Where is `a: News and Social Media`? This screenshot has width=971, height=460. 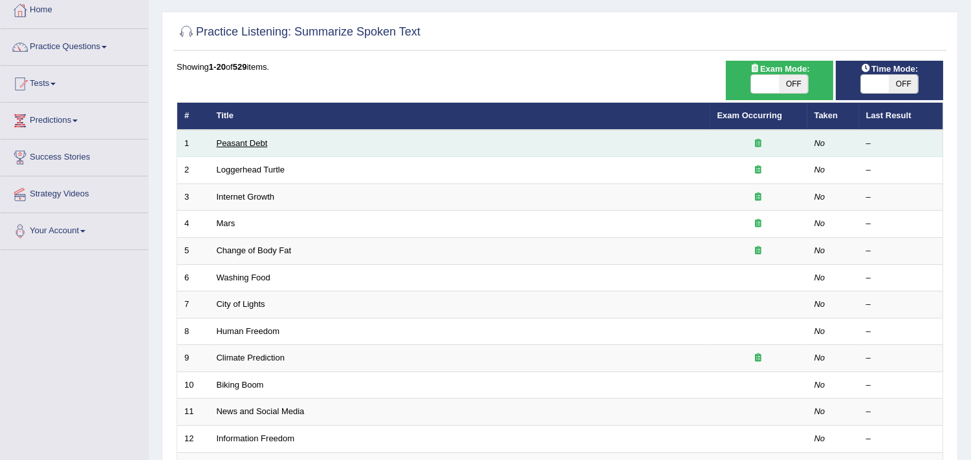
a: News and Social Media is located at coordinates (261, 411).